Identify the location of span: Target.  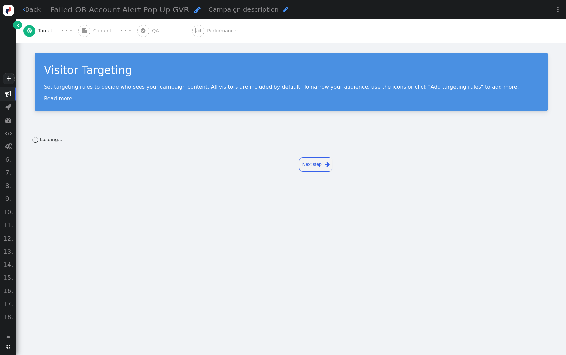
(47, 31).